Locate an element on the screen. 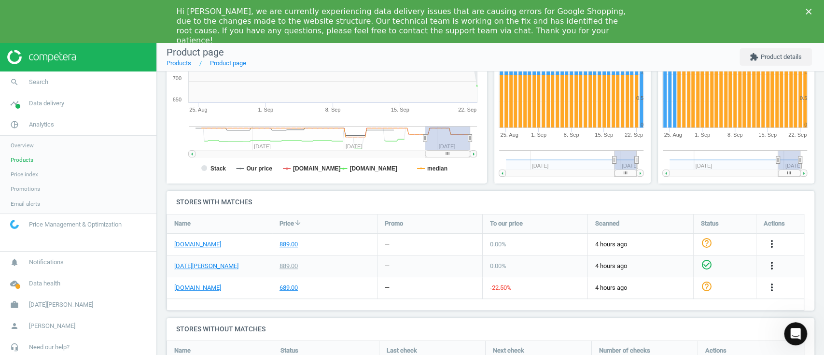 Image resolution: width=824 pixels, height=355 pixels. i: pie_chart_outlined is located at coordinates (14, 125).